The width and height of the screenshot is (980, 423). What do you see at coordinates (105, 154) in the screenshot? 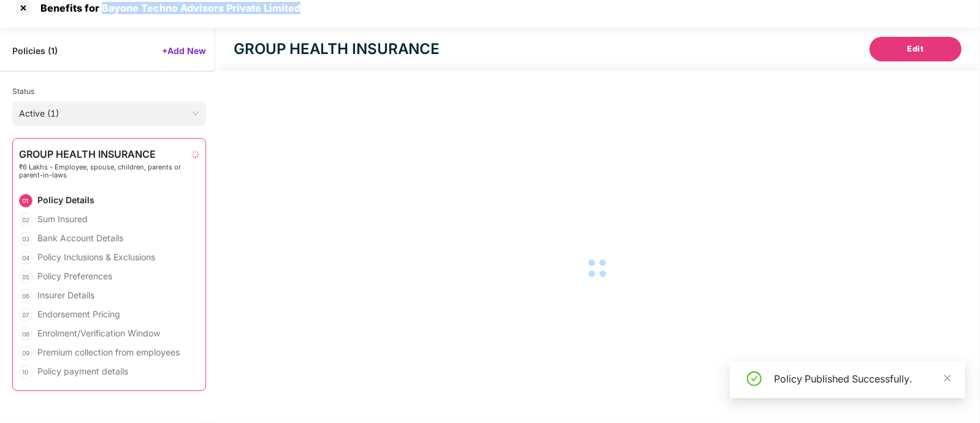
I see `span: GROUP HEALTH INSURANCE` at bounding box center [105, 154].